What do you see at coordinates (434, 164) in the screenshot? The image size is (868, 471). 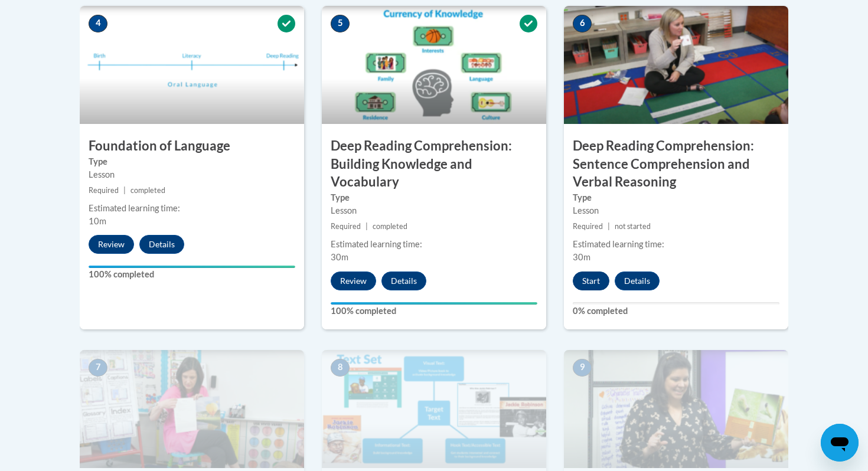 I see `h3: Deep Reading Comprehension: Building Knowledge and Vocabulary` at bounding box center [434, 164].